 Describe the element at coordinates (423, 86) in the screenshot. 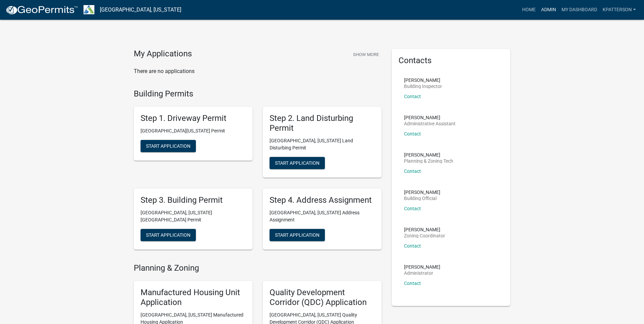

I see `p: Building Inspector` at that location.